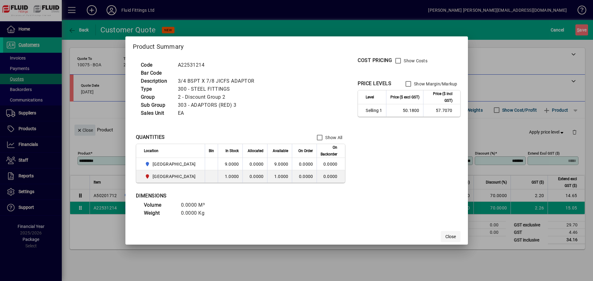 The width and height of the screenshot is (593, 281). What do you see at coordinates (150, 137) in the screenshot?
I see `div: QUANTITIES` at bounding box center [150, 137].